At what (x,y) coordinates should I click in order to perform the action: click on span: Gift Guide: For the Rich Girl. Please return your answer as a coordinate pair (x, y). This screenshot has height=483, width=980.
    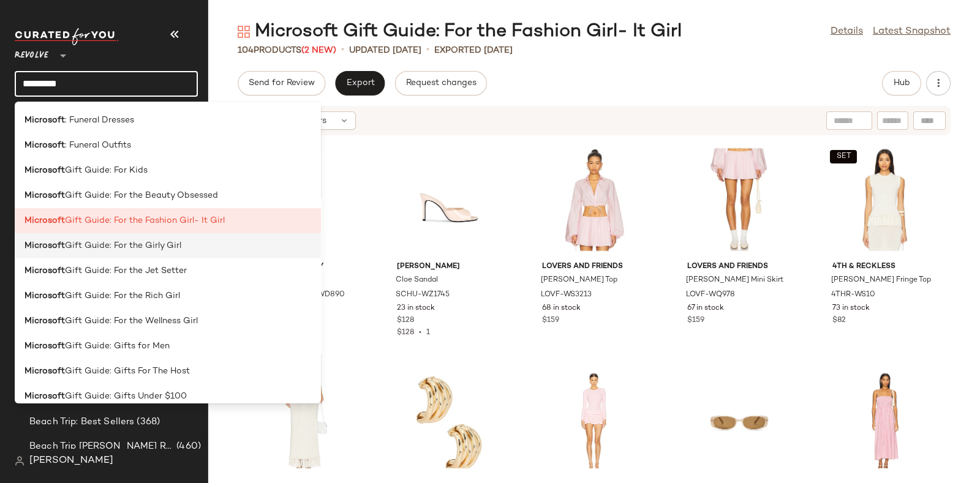
    Looking at the image, I should click on (122, 295).